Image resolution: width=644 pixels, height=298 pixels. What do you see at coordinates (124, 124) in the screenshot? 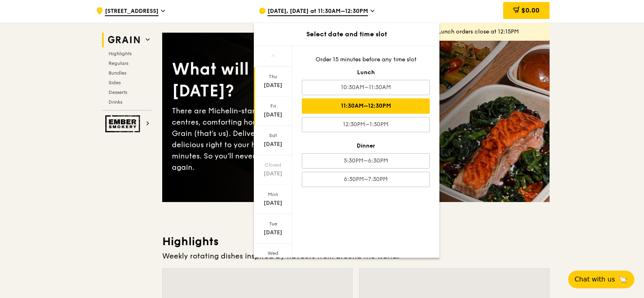
I see `img: Ember Smokery web logo` at bounding box center [124, 124].